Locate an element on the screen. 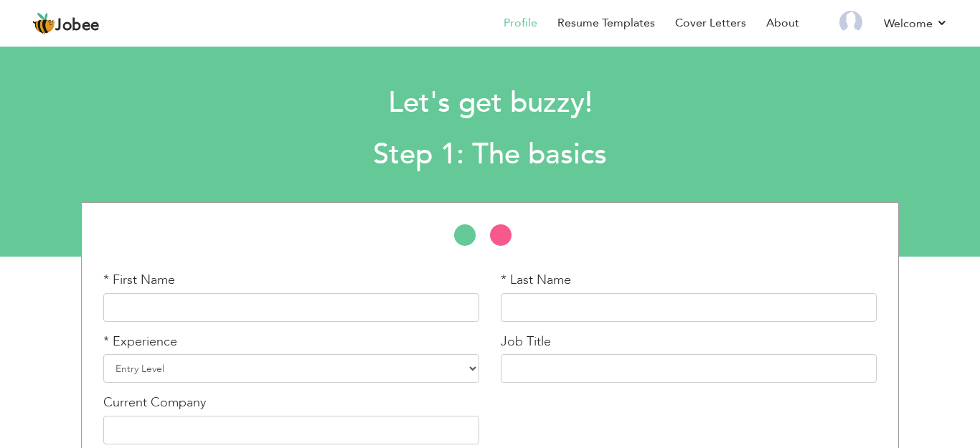 The image size is (980, 448). label: Job Title is located at coordinates (526, 342).